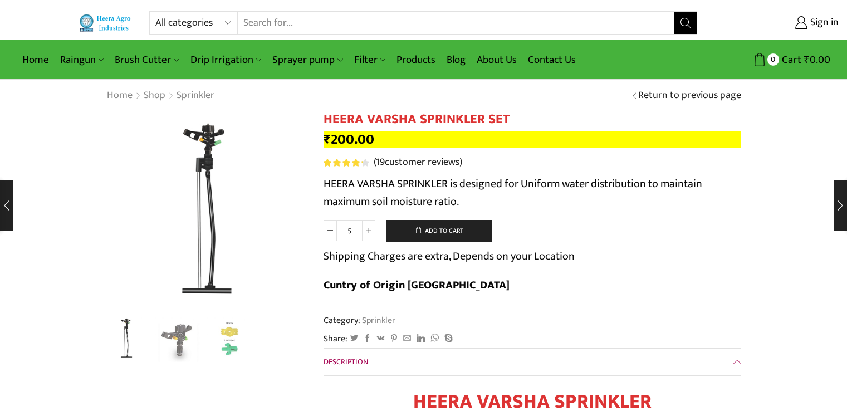 This screenshot has height=411, width=847. Describe the element at coordinates (82, 60) in the screenshot. I see `a: Raingun` at that location.